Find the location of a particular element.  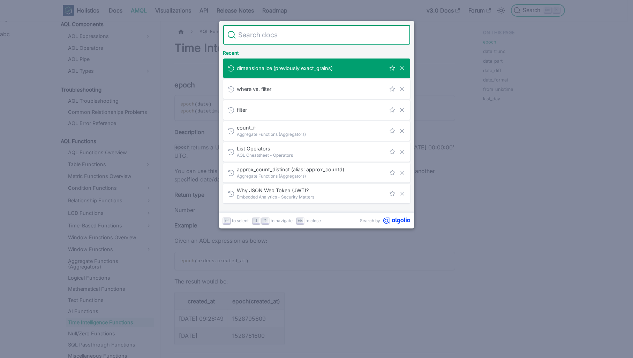

svg: Enter key is located at coordinates (226, 221).